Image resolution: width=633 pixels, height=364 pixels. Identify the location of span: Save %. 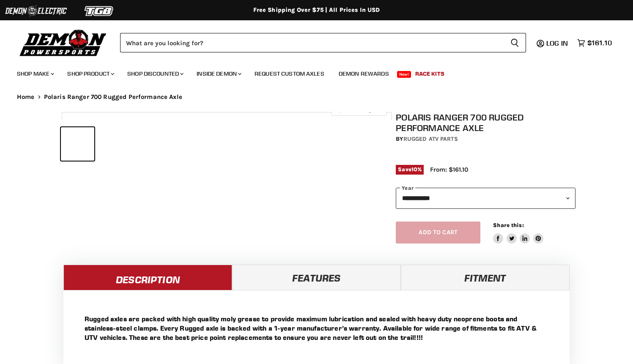
(410, 170).